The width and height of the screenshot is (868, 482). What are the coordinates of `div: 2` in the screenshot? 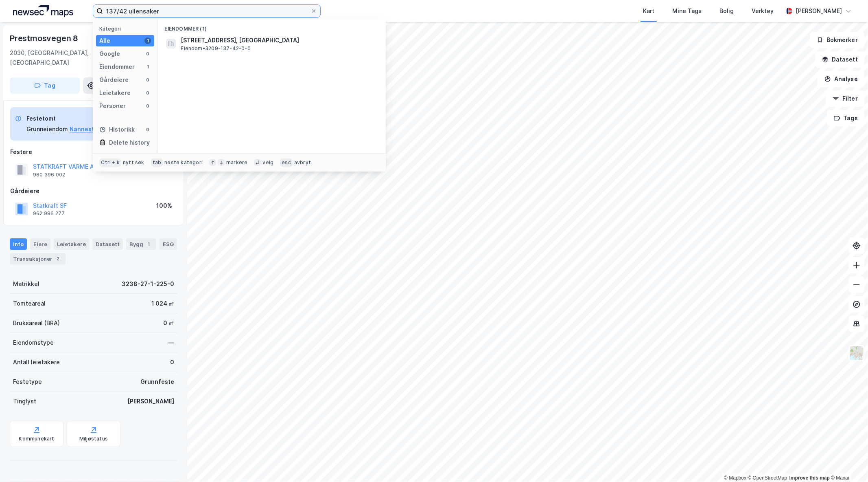 It's located at (58, 259).